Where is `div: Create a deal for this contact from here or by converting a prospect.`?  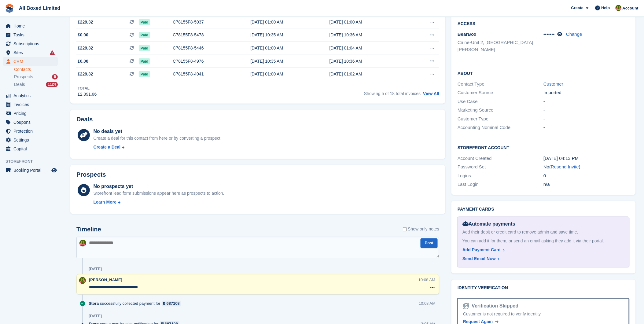
div: Create a deal for this contact from here or by converting a prospect. is located at coordinates (157, 138).